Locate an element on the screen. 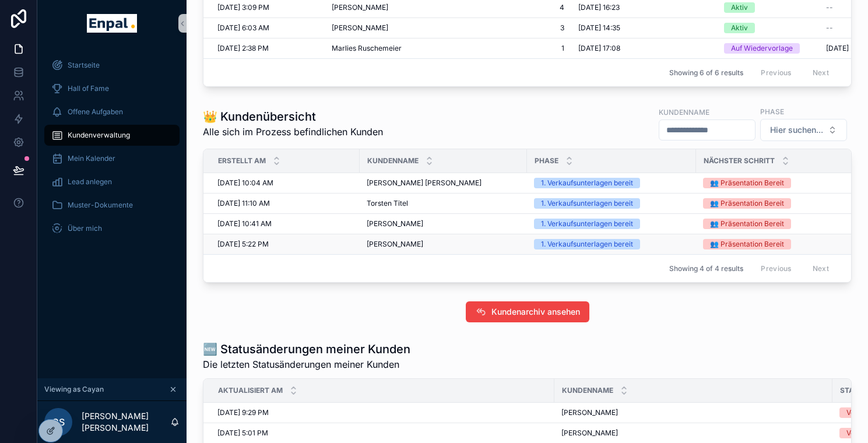 The height and width of the screenshot is (443, 868). span: 4 is located at coordinates (508, 7).